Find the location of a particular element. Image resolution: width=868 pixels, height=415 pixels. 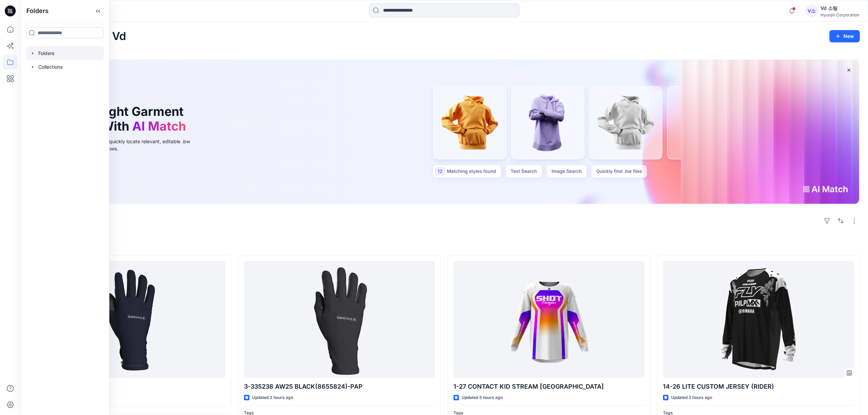

a: 4-335330 AW25 PAP is located at coordinates (130, 320).